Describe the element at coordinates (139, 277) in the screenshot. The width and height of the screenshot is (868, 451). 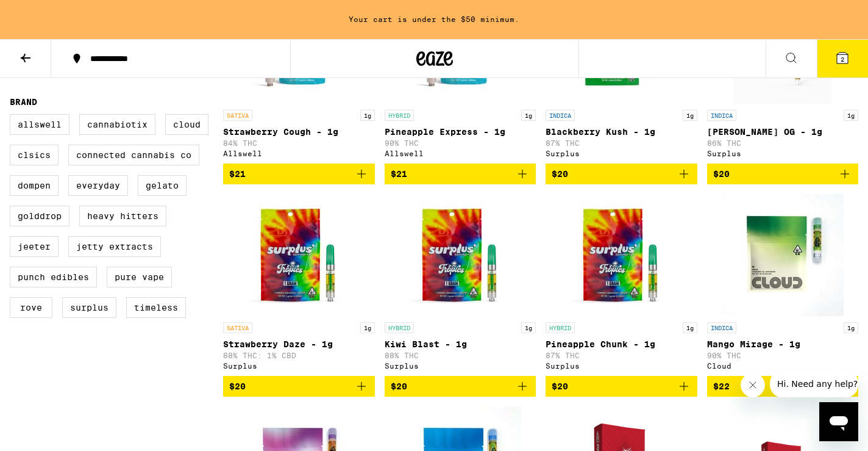
I see `label: Pure Vape` at that location.